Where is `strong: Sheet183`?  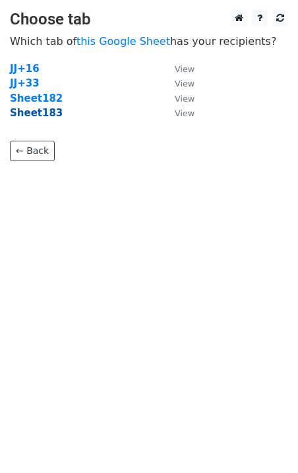 strong: Sheet183 is located at coordinates (36, 113).